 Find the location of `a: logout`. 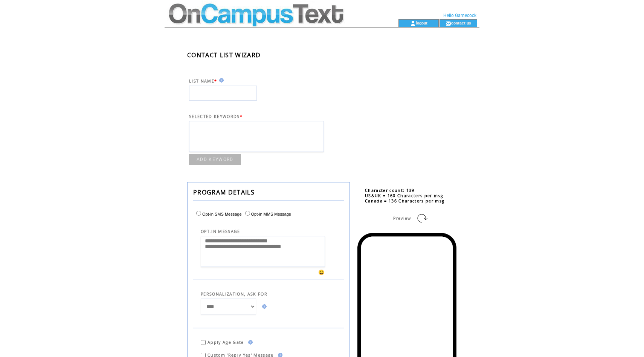

a: logout is located at coordinates (422, 22).